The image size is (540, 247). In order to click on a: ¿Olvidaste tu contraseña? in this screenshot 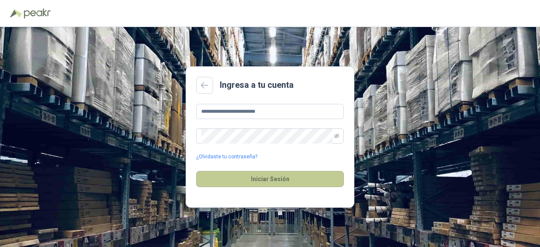, I will do `click(226, 156)`.